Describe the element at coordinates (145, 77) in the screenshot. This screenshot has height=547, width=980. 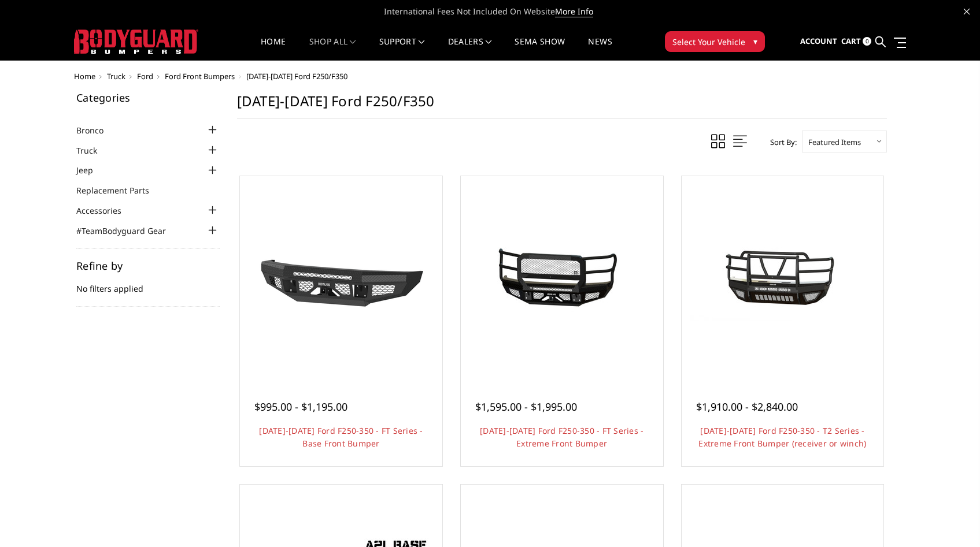
I see `span: Ford` at that location.